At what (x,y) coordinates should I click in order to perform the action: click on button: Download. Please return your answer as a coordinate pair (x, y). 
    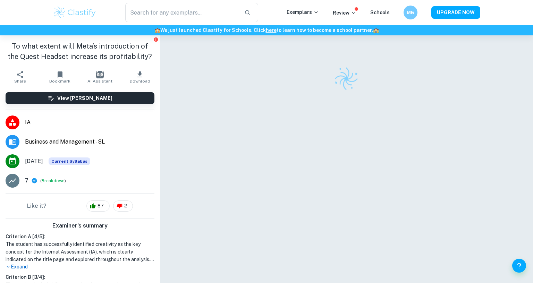
    Looking at the image, I should click on (140, 77).